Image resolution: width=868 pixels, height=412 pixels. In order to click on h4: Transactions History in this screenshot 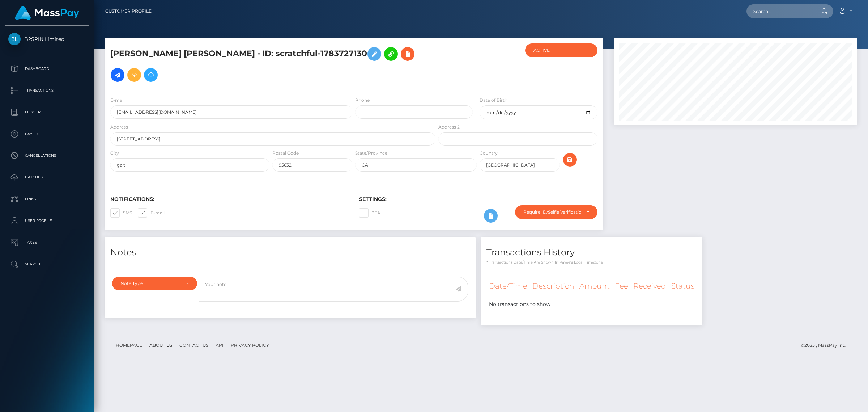, I will do `click(592, 253)`.